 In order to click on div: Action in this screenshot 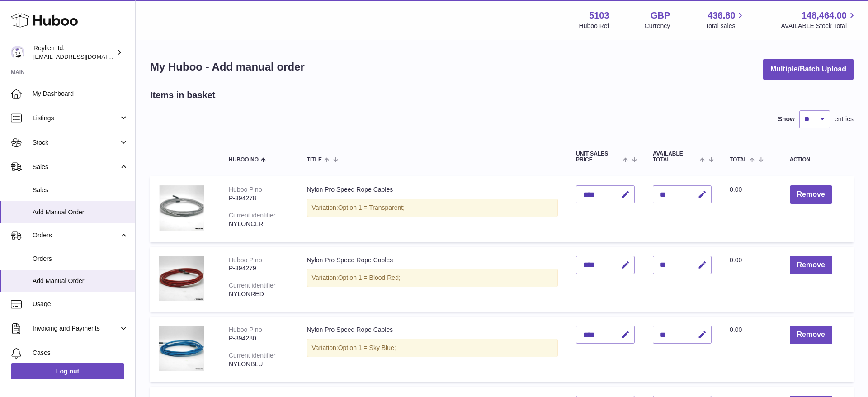, I will do `click(816, 160)`.